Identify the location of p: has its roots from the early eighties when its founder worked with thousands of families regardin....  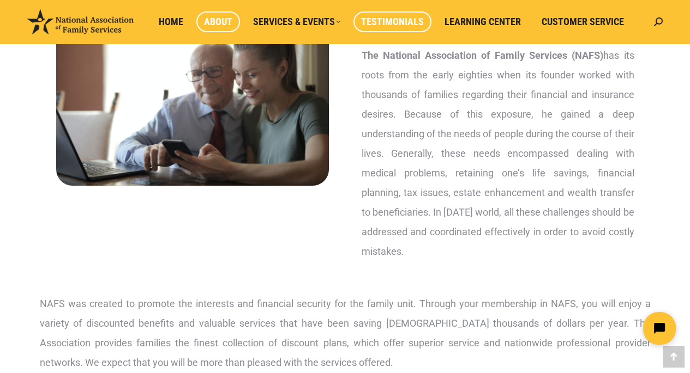
(498, 154).